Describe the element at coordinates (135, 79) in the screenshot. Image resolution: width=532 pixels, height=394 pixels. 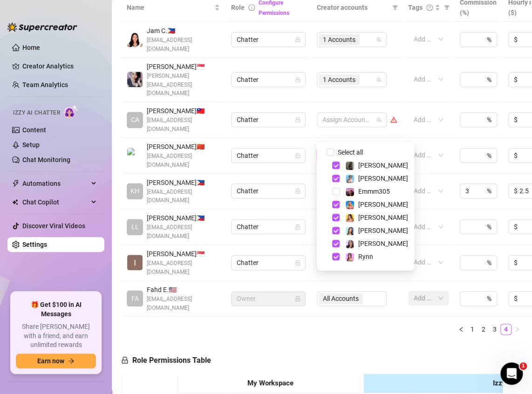
I see `img: Shahani Villareal` at that location.